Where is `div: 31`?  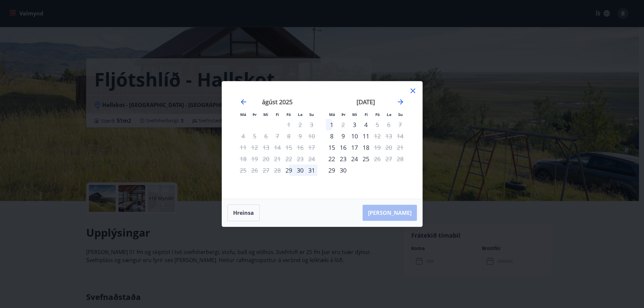
div: 31 is located at coordinates (312, 170).